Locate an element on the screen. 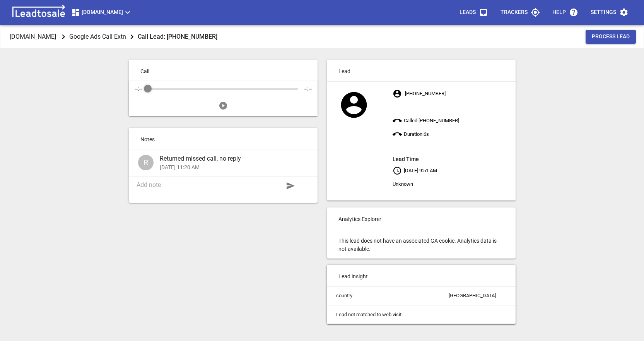  div: Ross Dustin is located at coordinates (146, 162).